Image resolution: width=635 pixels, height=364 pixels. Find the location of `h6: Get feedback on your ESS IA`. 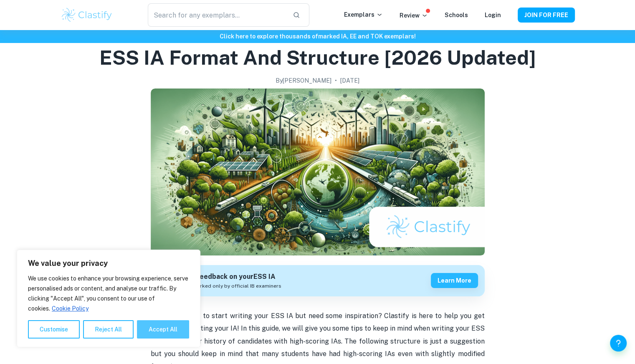

h6: Get feedback on your ESS IA is located at coordinates (232, 277).